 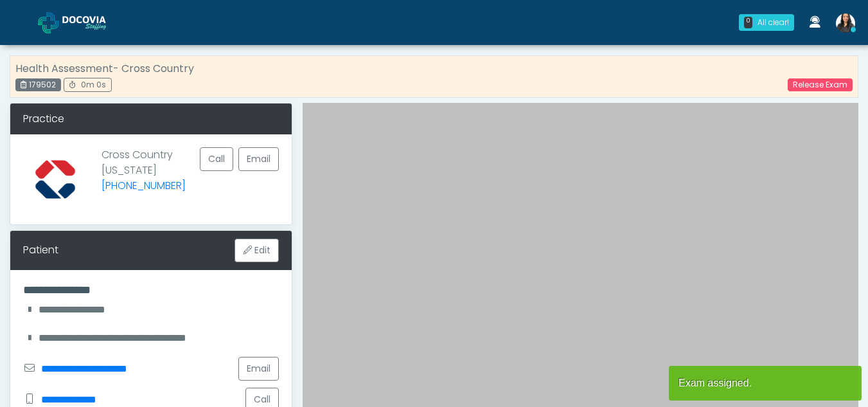 I want to click on div: 0, so click(x=748, y=23).